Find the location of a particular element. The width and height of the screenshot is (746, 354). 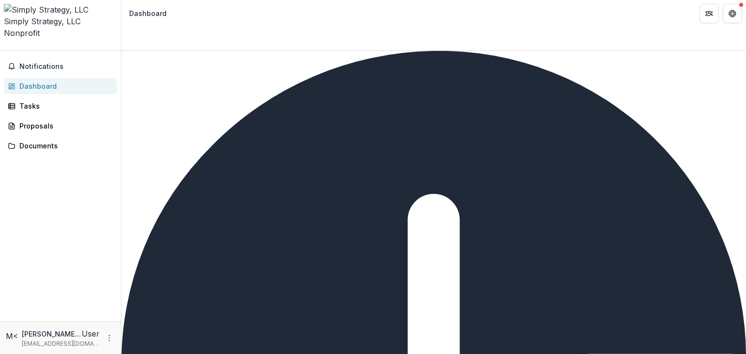

span: Notifications is located at coordinates (66, 67).